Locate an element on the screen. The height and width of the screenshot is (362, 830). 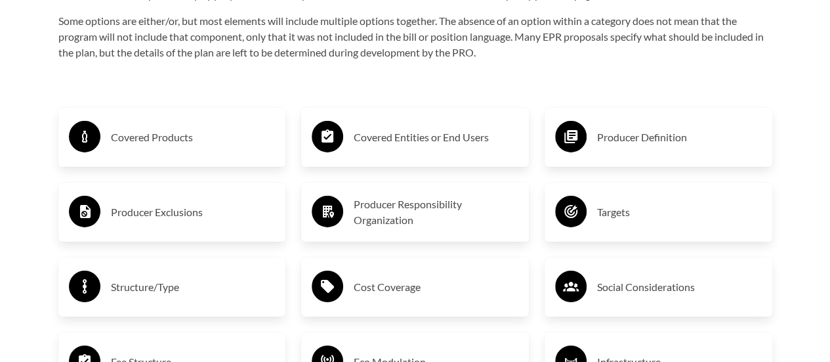
h3: Covered Products is located at coordinates (193, 137).